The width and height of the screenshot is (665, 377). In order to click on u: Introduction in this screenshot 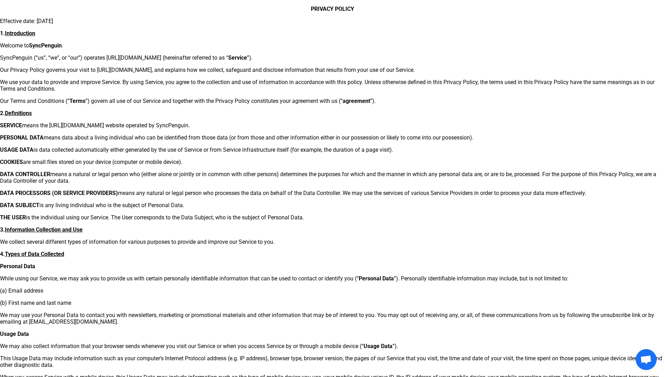, I will do `click(20, 33)`.